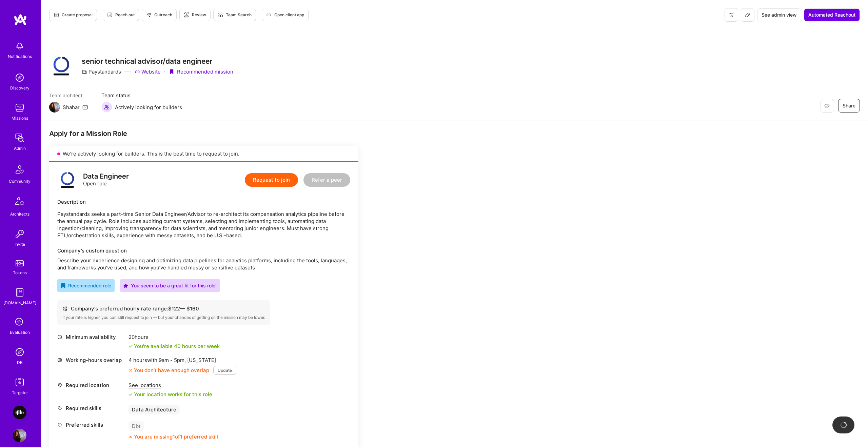 The height and width of the screenshot is (447, 868). Describe the element at coordinates (91, 385) in the screenshot. I see `div: Required location` at that location.